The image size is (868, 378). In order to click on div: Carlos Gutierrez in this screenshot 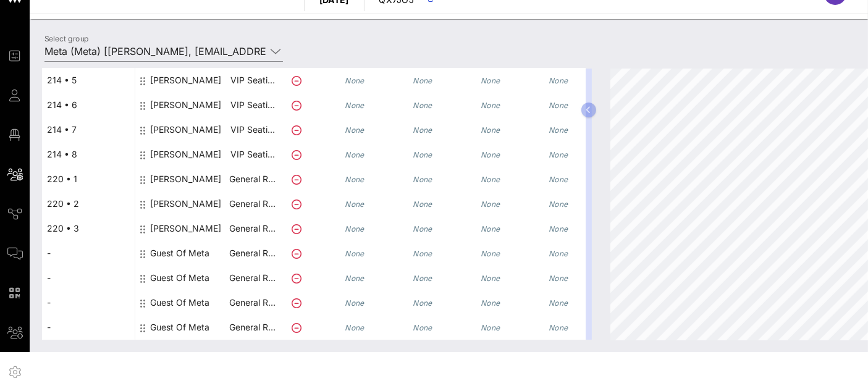, I will do `click(185, 80)`.